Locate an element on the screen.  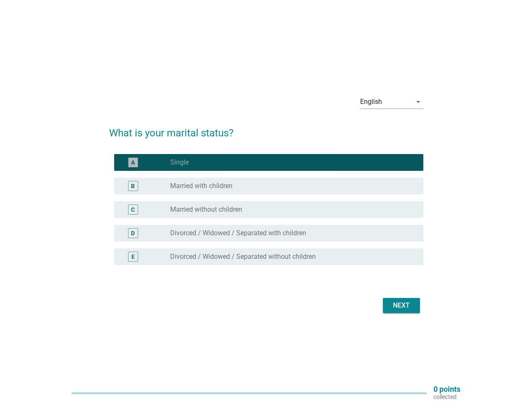
div: D is located at coordinates (133, 233).